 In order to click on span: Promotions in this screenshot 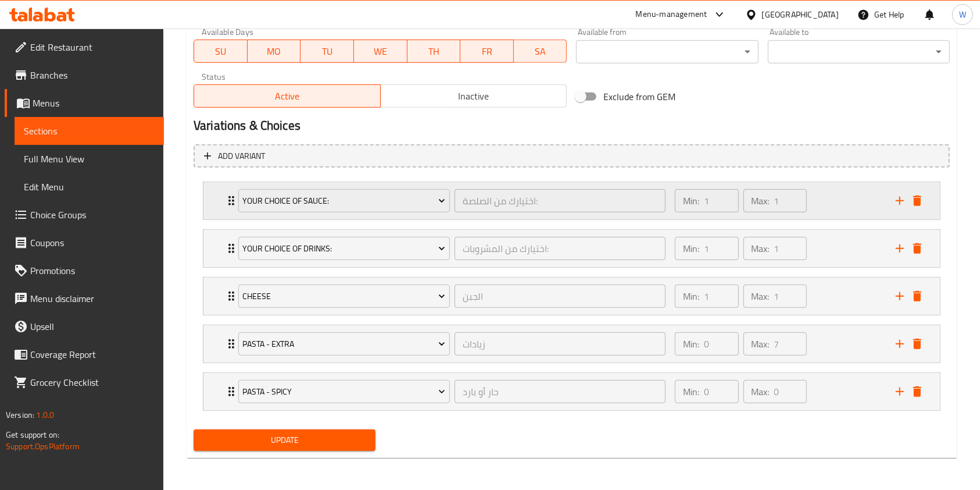, I will do `click(93, 270)`.